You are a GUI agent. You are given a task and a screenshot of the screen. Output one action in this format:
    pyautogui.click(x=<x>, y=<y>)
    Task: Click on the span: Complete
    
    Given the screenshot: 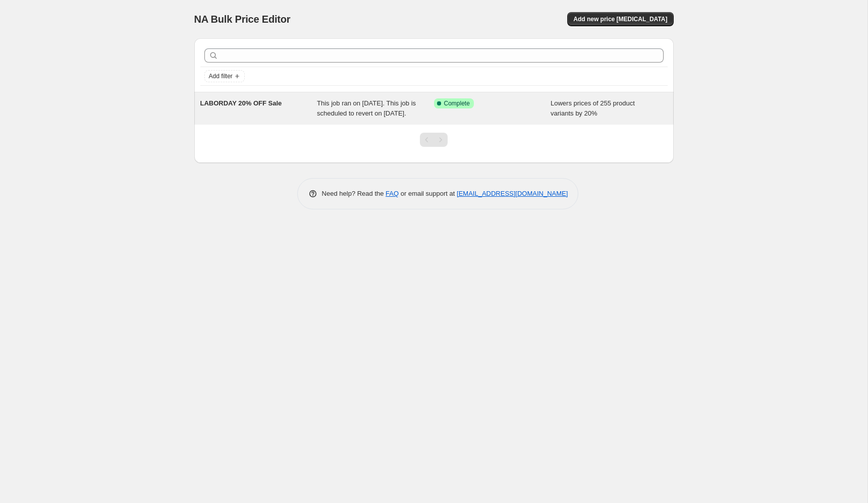 What is the action you would take?
    pyautogui.click(x=457, y=103)
    